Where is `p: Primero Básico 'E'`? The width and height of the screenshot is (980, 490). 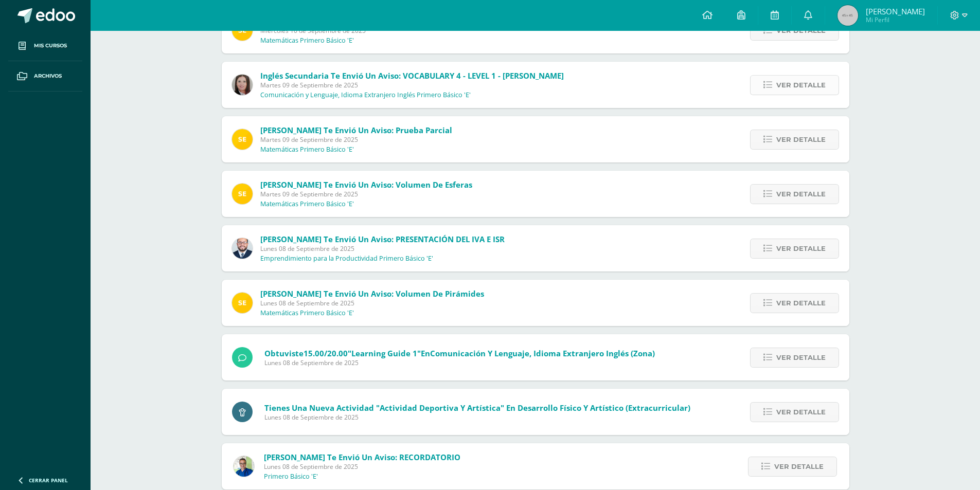 p: Primero Básico 'E' is located at coordinates (291, 476).